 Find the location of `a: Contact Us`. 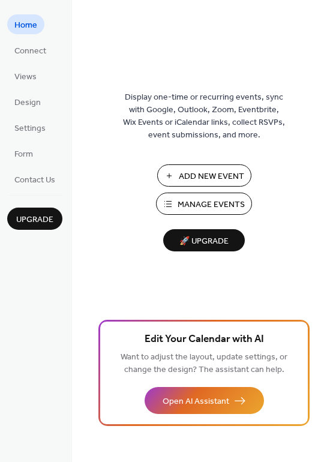

a: Contact Us is located at coordinates (35, 179).